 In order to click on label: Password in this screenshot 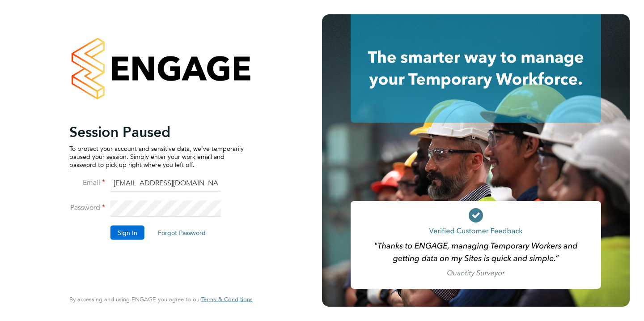, I will do `click(87, 207)`.